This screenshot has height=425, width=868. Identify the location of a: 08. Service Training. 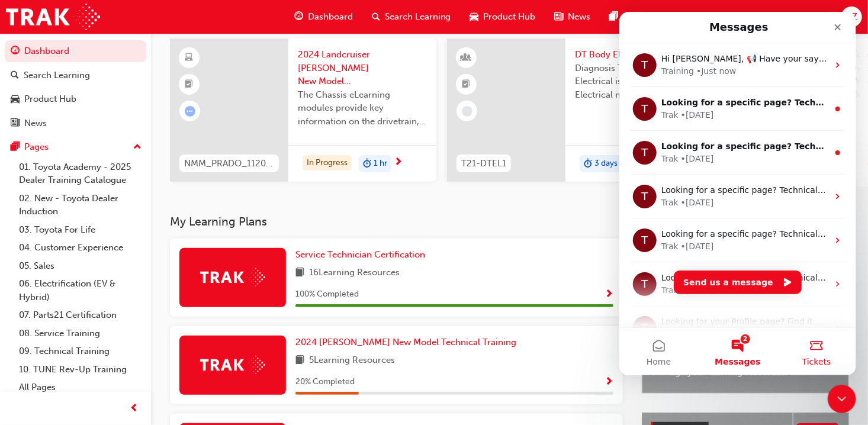
(80, 333).